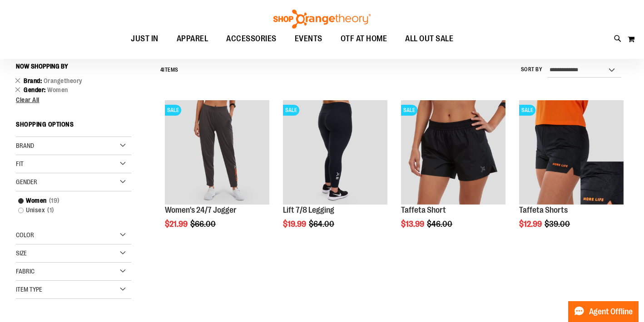 Image resolution: width=644 pixels, height=322 pixels. Describe the element at coordinates (335, 153) in the screenshot. I see `img: 2024 October Lift 7/8 Legging` at that location.